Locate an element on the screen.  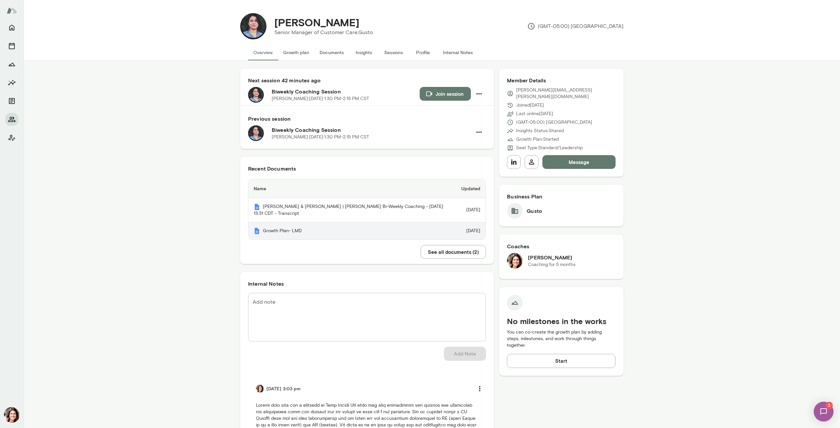
button: Members is located at coordinates (12, 119).